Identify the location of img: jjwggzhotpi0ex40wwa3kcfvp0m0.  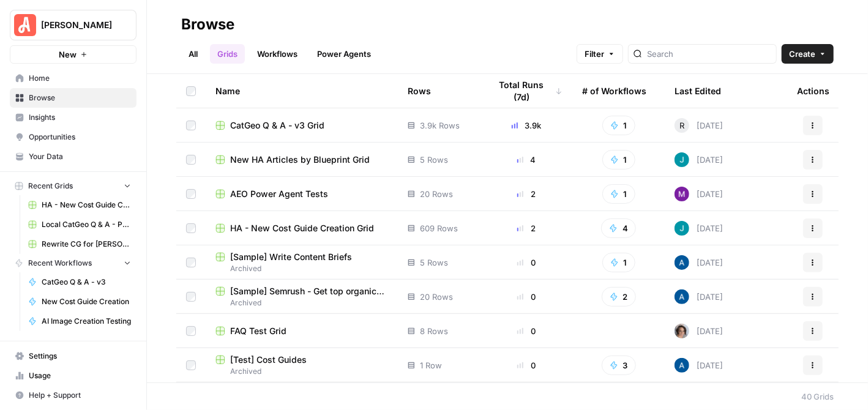
(682, 332).